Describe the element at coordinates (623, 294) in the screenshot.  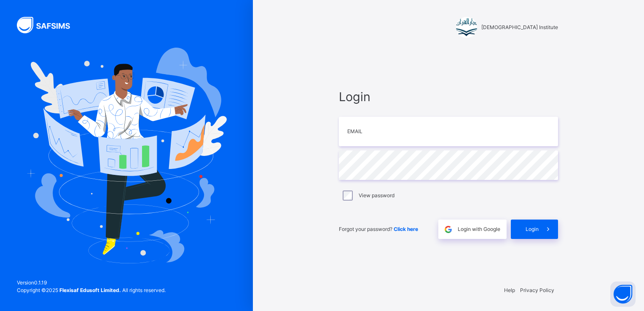
I see `button: Open asap` at that location.